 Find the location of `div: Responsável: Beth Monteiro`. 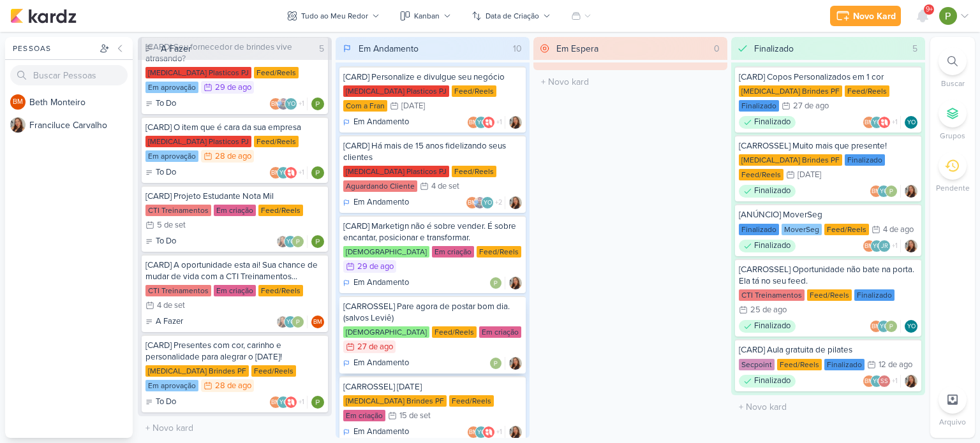

div: Responsável: Beth Monteiro is located at coordinates (318, 322).